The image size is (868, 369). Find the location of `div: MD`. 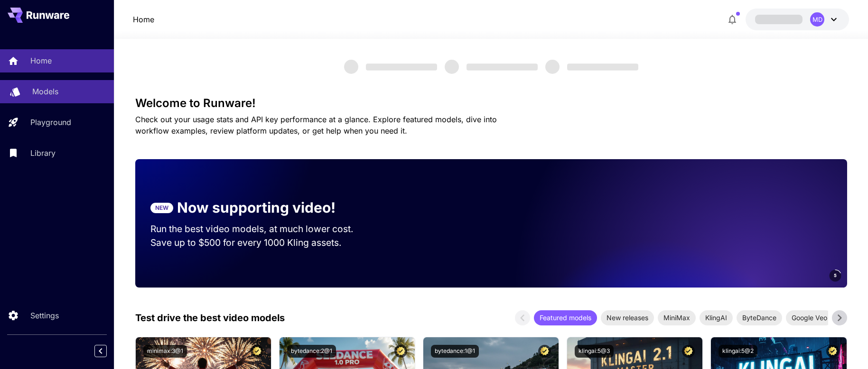

div: MD is located at coordinates (817, 19).